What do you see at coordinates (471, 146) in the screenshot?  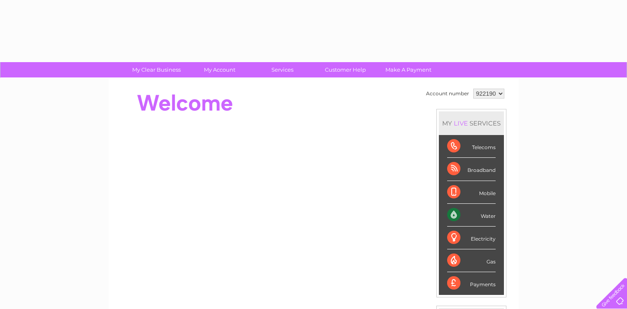 I see `div: Telecoms` at bounding box center [471, 146].